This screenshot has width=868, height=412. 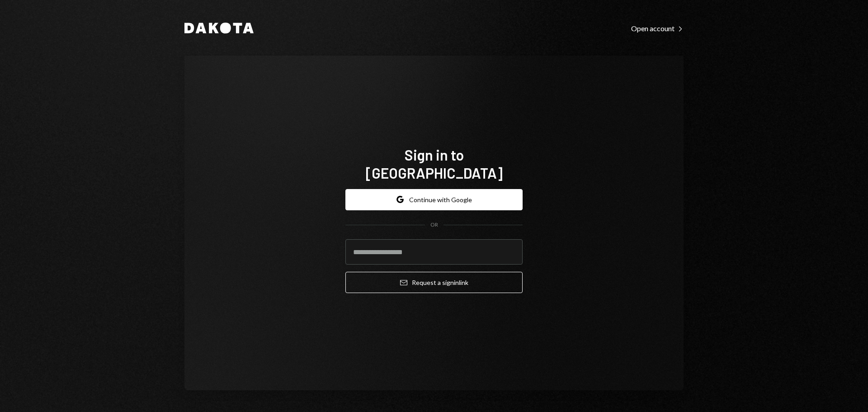 What do you see at coordinates (657, 28) in the screenshot?
I see `a: Open account` at bounding box center [657, 28].